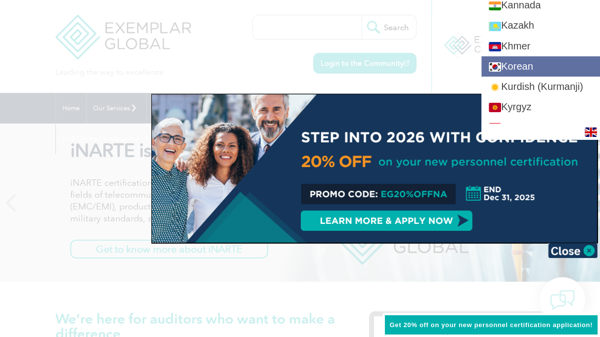 Image resolution: width=600 pixels, height=337 pixels. Describe the element at coordinates (541, 127) in the screenshot. I see `a: Lao` at that location.